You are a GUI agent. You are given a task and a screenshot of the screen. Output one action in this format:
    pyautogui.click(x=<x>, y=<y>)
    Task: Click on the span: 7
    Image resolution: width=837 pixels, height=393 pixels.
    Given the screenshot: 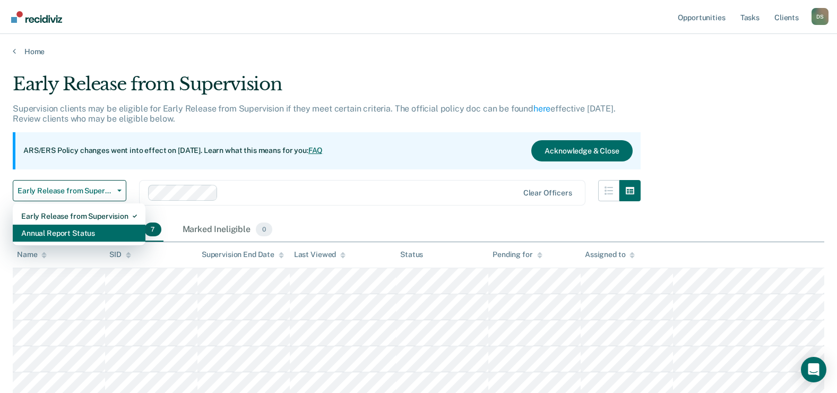 What is the action you would take?
    pyautogui.click(x=152, y=229)
    